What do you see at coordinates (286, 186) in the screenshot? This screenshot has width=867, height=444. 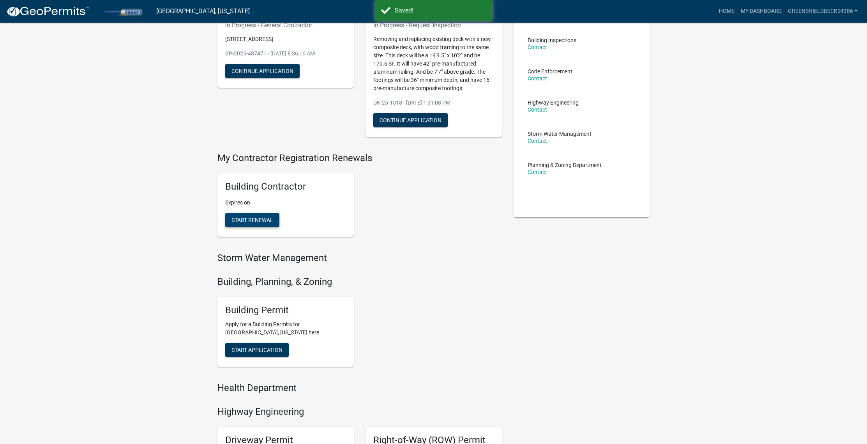 I see `h5: Building Contractor` at bounding box center [286, 186].